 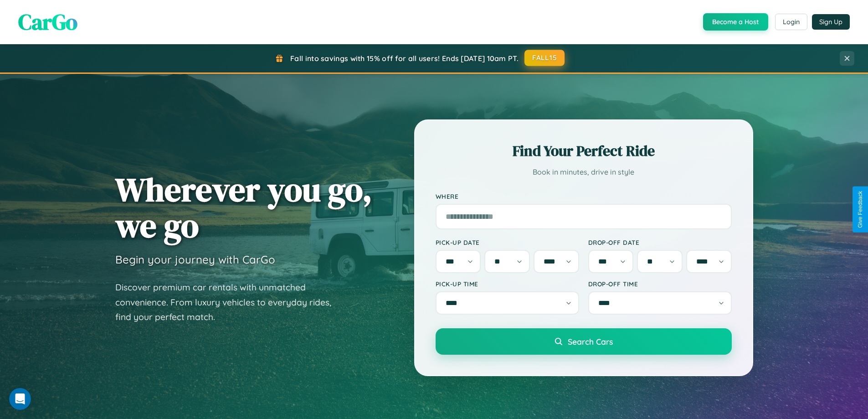 What do you see at coordinates (860, 209) in the screenshot?
I see `div: Give Feedback` at bounding box center [860, 209].